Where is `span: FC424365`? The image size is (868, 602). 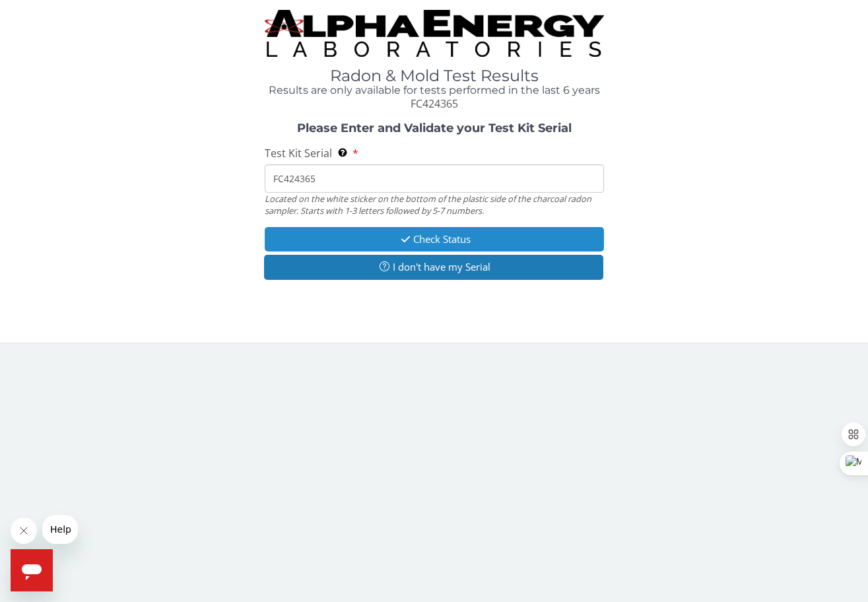
span: FC424365 is located at coordinates (435, 104).